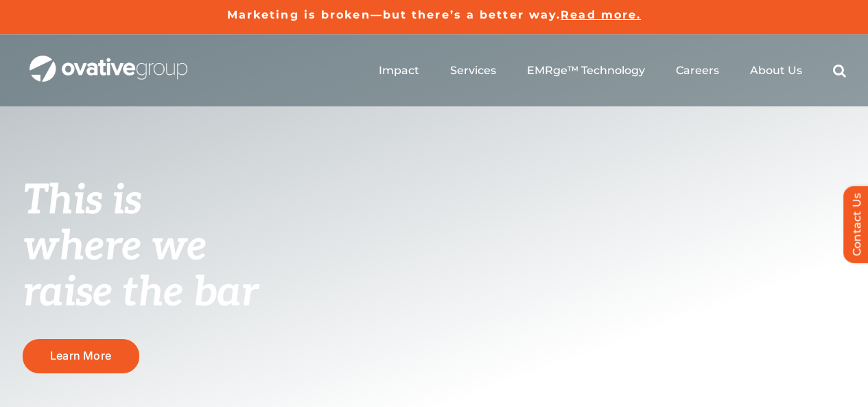  Describe the element at coordinates (600, 15) in the screenshot. I see `span: Read more.` at that location.